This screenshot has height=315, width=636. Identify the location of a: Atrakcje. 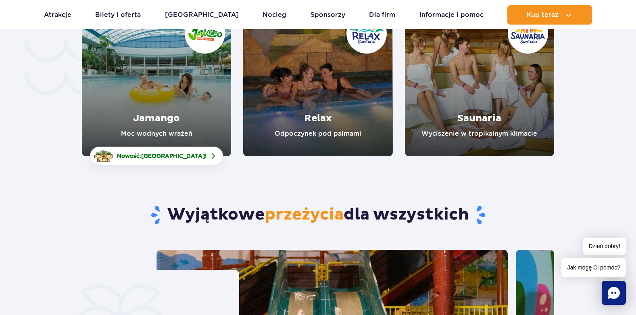
(58, 15).